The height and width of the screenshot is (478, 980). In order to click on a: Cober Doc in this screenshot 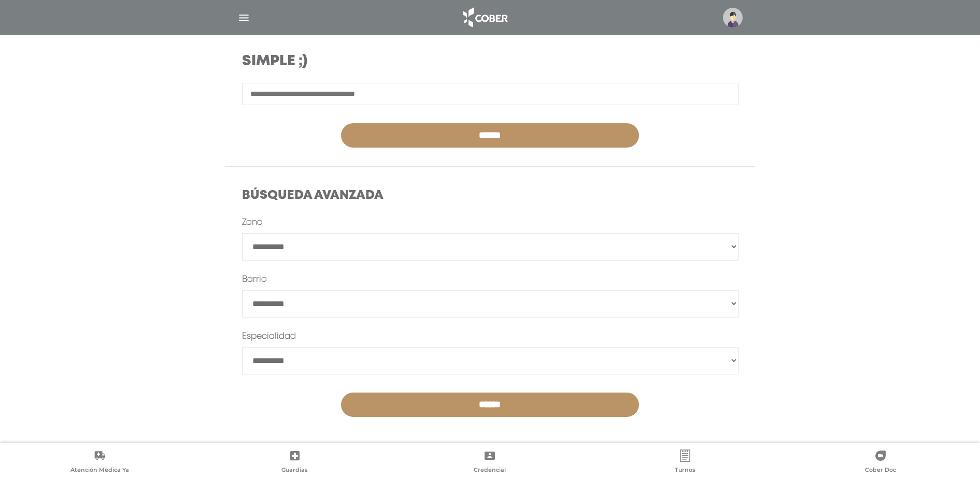, I will do `click(880, 463)`.